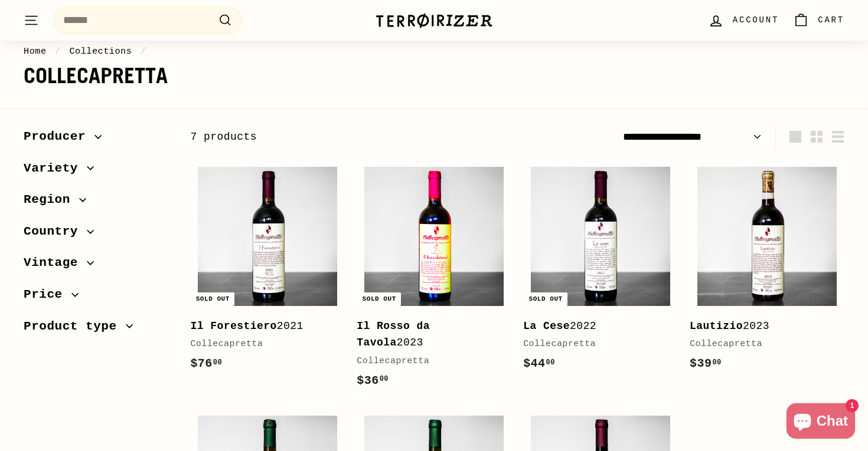 The image size is (868, 451). What do you see at coordinates (97, 171) in the screenshot?
I see `button: Variety` at bounding box center [97, 171].